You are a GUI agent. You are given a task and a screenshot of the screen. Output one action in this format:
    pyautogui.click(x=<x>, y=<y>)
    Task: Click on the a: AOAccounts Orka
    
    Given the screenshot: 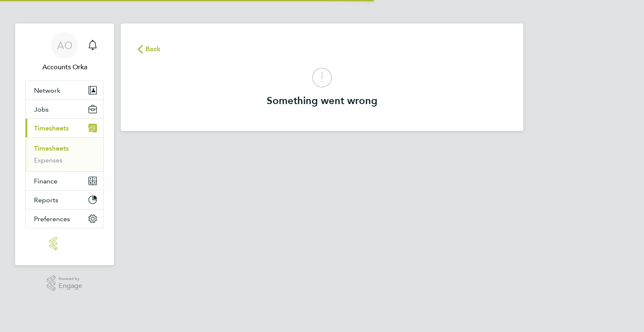 What is the action you would take?
    pyautogui.click(x=64, y=52)
    